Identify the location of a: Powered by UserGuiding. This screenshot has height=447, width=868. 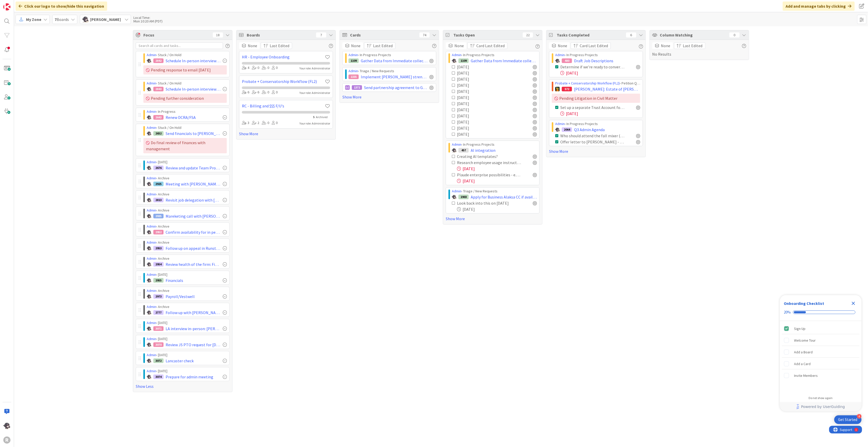
(821, 407).